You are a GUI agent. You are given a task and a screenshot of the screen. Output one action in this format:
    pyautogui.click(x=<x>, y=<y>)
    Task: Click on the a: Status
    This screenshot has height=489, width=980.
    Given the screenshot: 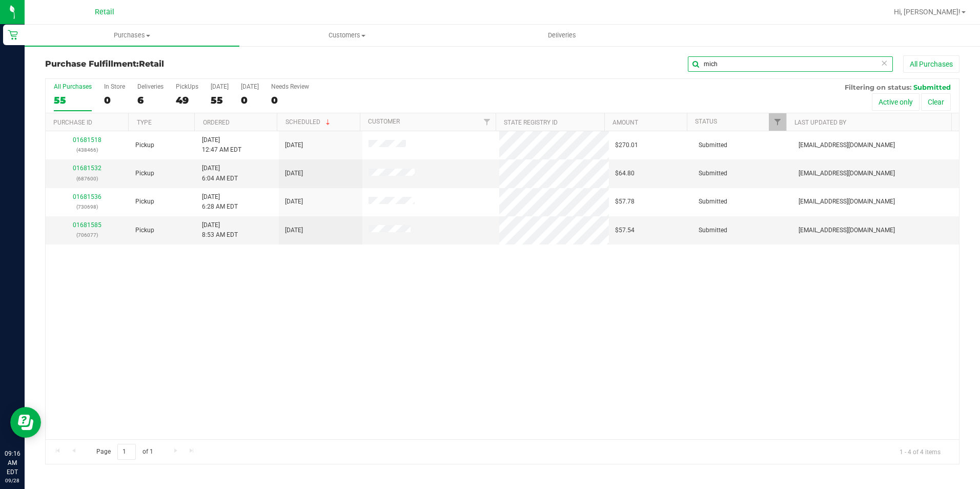 What is the action you would take?
    pyautogui.click(x=706, y=121)
    